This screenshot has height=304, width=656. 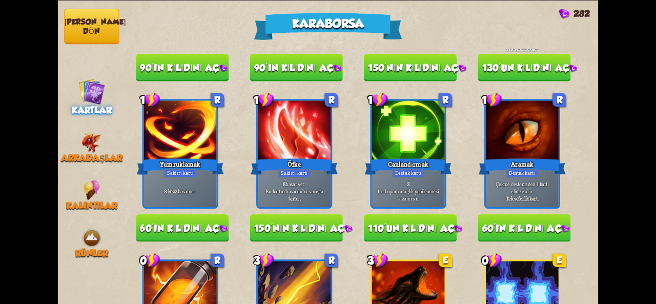 I want to click on img: Earth.png, so click(x=92, y=238).